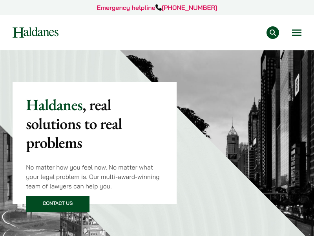 The width and height of the screenshot is (314, 236). What do you see at coordinates (95, 123) in the screenshot?
I see `p: Haldanes` at bounding box center [95, 123].